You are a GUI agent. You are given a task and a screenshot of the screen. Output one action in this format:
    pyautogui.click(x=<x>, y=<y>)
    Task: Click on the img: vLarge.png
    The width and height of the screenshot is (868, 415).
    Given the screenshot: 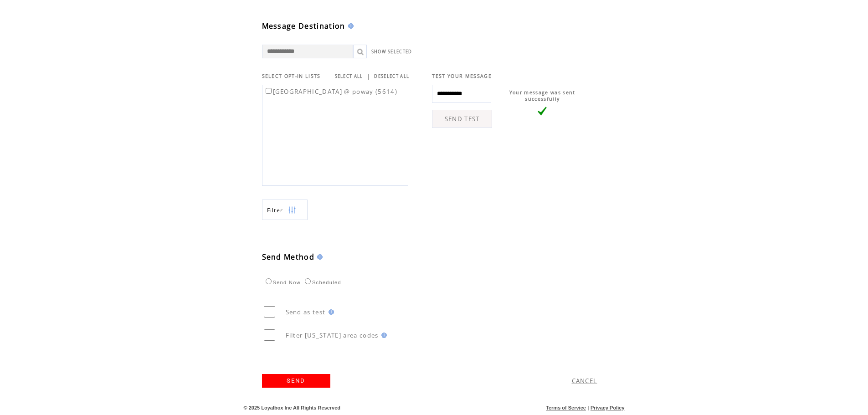 What is the action you would take?
    pyautogui.click(x=542, y=111)
    